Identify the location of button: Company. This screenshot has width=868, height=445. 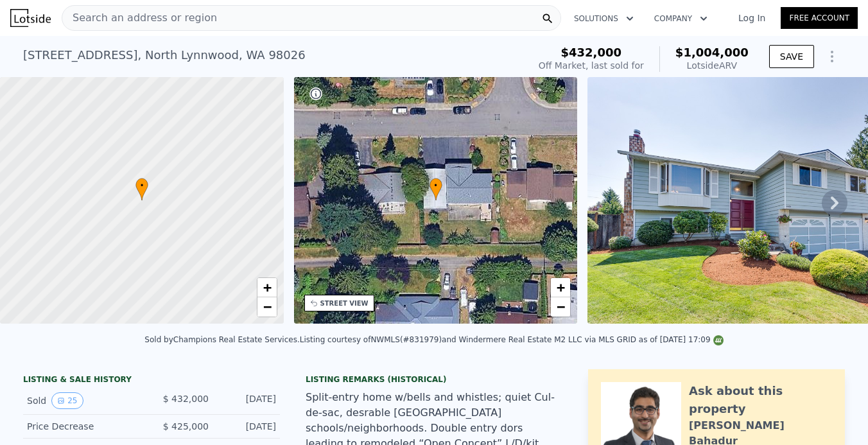
(681, 19).